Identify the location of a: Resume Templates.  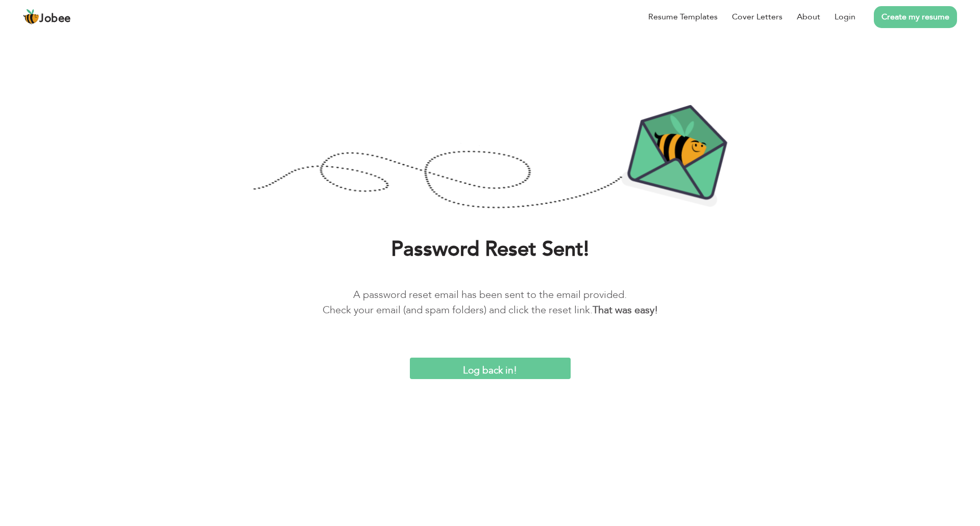
(683, 17).